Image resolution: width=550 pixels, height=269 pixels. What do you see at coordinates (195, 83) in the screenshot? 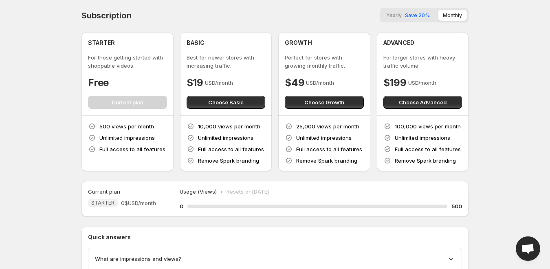
I see `h4: $19` at bounding box center [195, 83].